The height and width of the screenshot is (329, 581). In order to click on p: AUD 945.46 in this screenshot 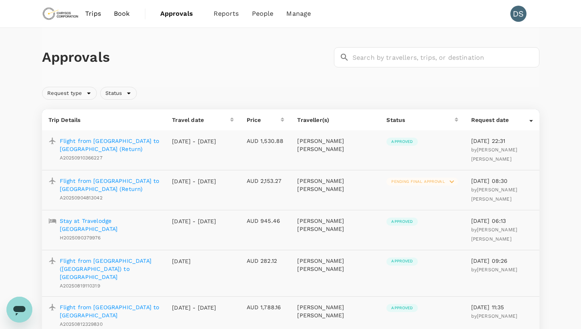, I will do `click(266, 221)`.